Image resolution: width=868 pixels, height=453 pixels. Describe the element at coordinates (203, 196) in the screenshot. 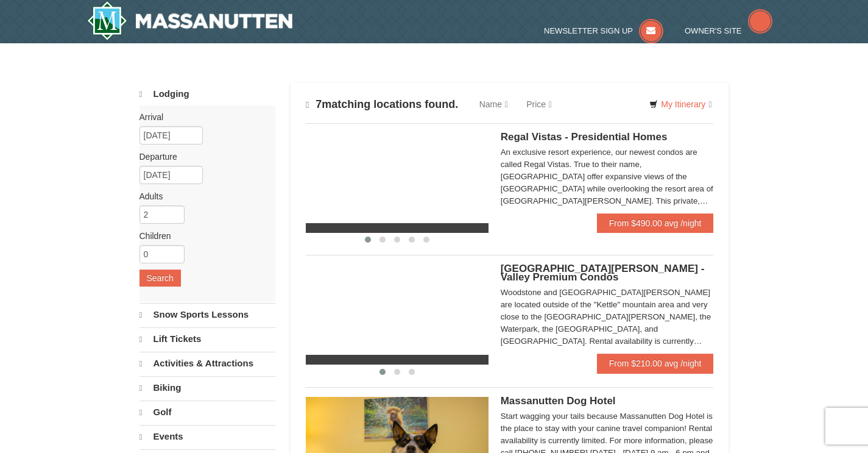

I see `label: Adults` at that location.